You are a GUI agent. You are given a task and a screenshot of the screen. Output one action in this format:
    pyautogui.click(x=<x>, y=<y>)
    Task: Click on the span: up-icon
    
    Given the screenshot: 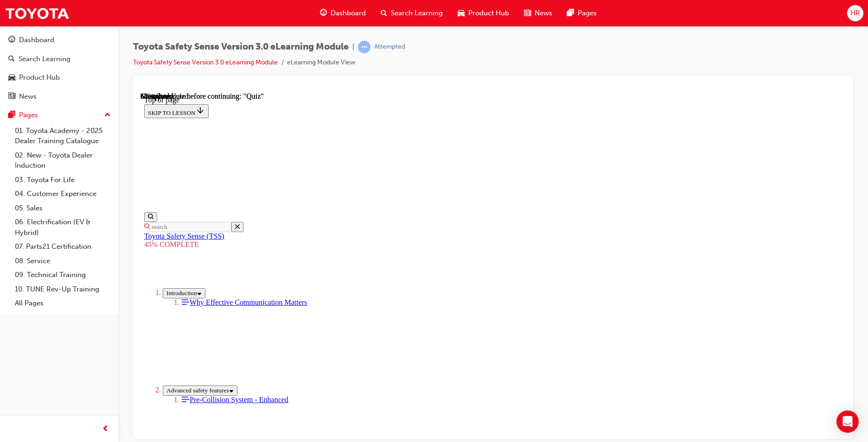 What is the action you would take?
    pyautogui.click(x=108, y=115)
    